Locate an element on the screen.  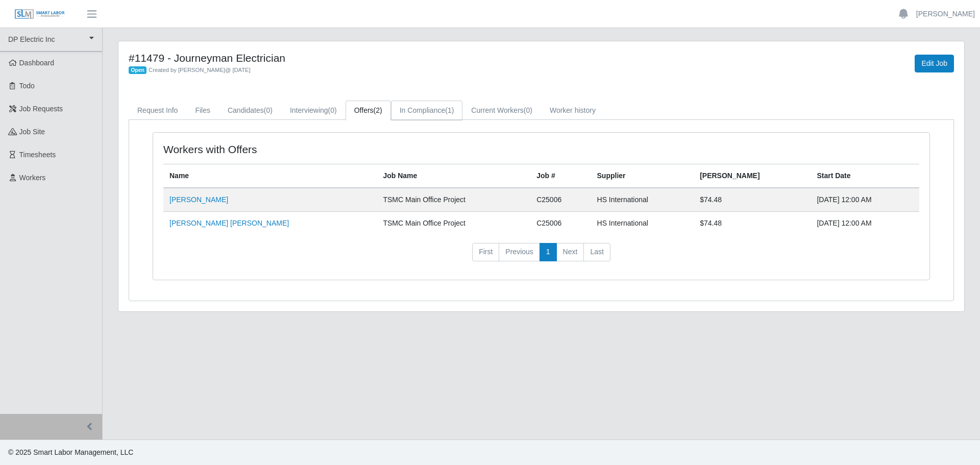
span: (1) is located at coordinates (449, 110).